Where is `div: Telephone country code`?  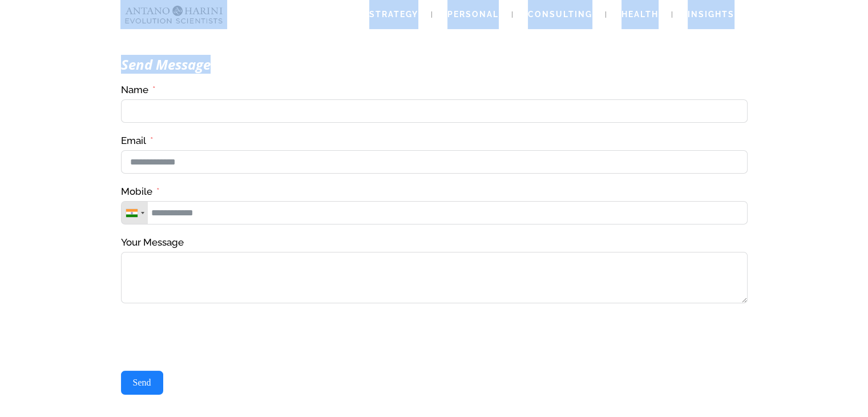 div: Telephone country code is located at coordinates (135, 212).